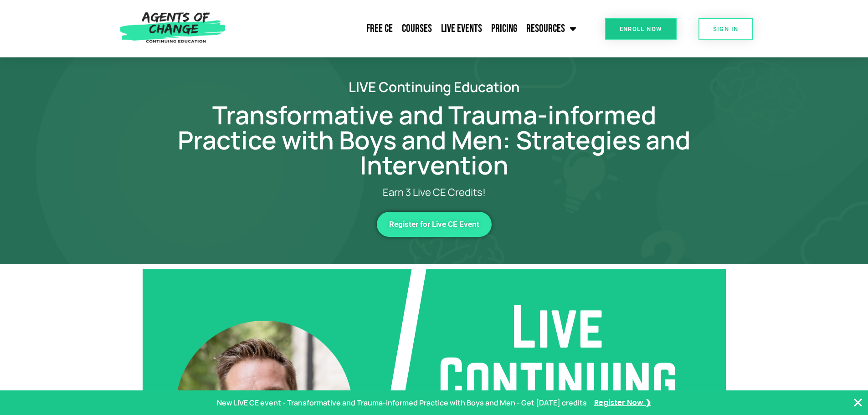 This screenshot has height=415, width=868. Describe the element at coordinates (461, 29) in the screenshot. I see `a: Live Events` at that location.